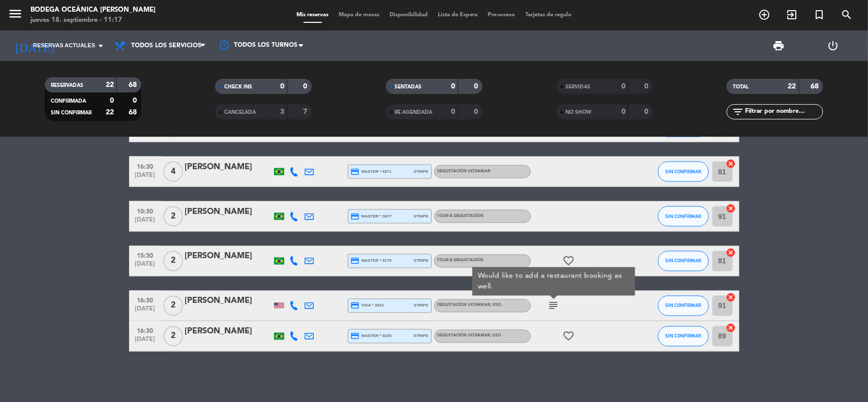 This screenshot has width=868, height=402. Describe the element at coordinates (283, 112) in the screenshot. I see `strong: 3` at that location.